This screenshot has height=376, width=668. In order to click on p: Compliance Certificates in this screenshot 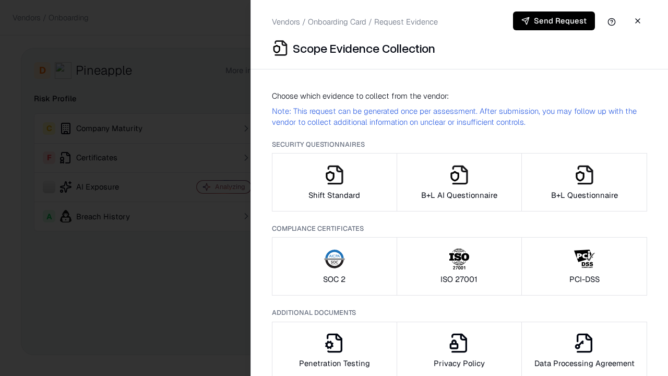, I will do `click(459, 228)`.